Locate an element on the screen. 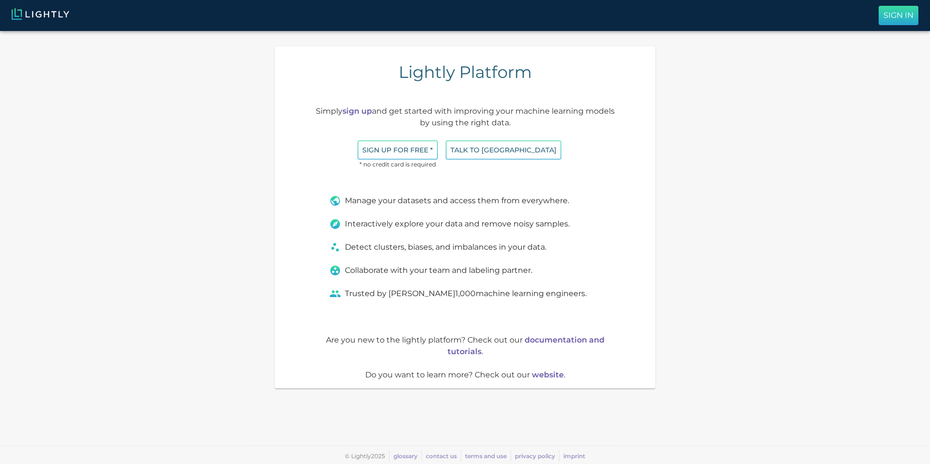  a: privacy policy is located at coordinates (535, 456).